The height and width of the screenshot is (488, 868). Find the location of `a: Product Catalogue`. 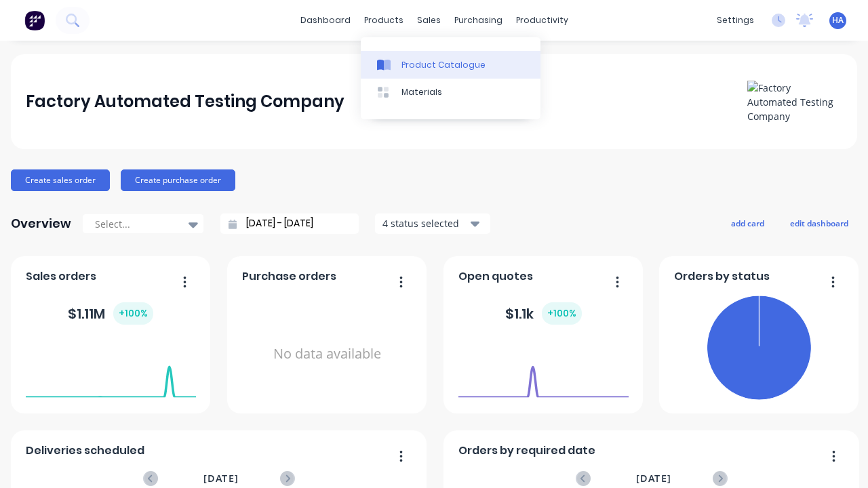

a: Product Catalogue is located at coordinates (450, 64).